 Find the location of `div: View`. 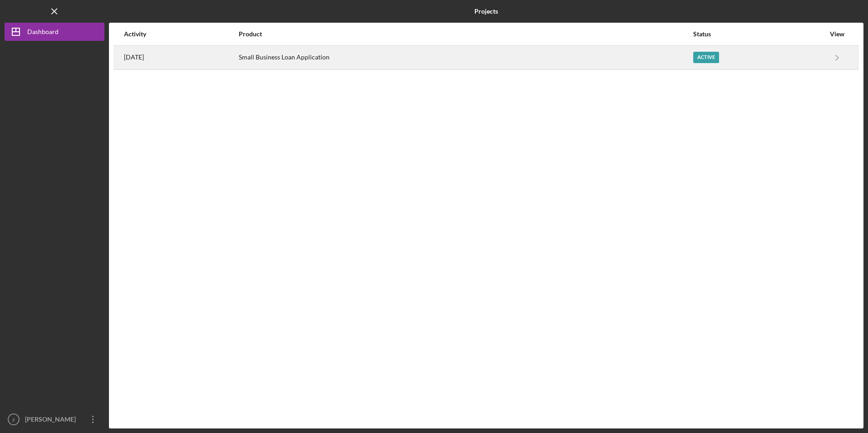

div: View is located at coordinates (837, 34).